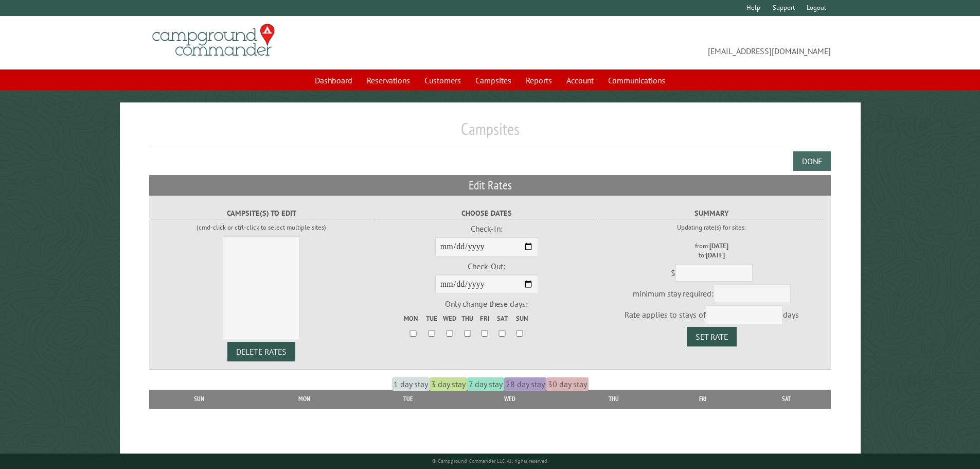 This screenshot has height=469, width=980. What do you see at coordinates (490, 460) in the screenshot?
I see `small: © Campground Commander LLC. All rights reserved.` at bounding box center [490, 460].